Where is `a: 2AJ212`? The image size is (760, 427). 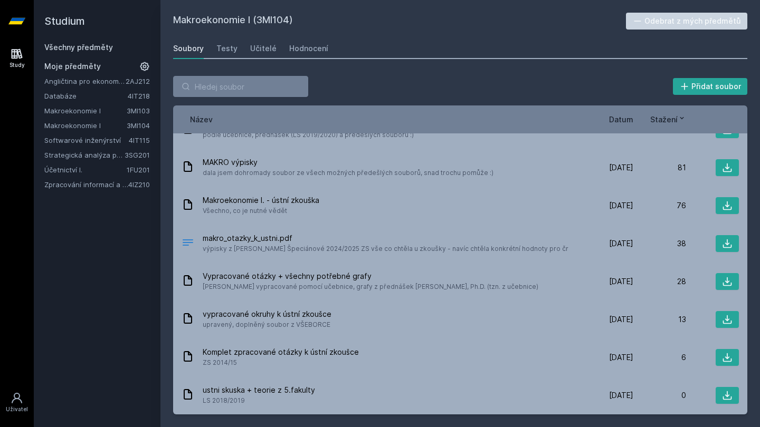
a: 2AJ212 is located at coordinates (138, 81).